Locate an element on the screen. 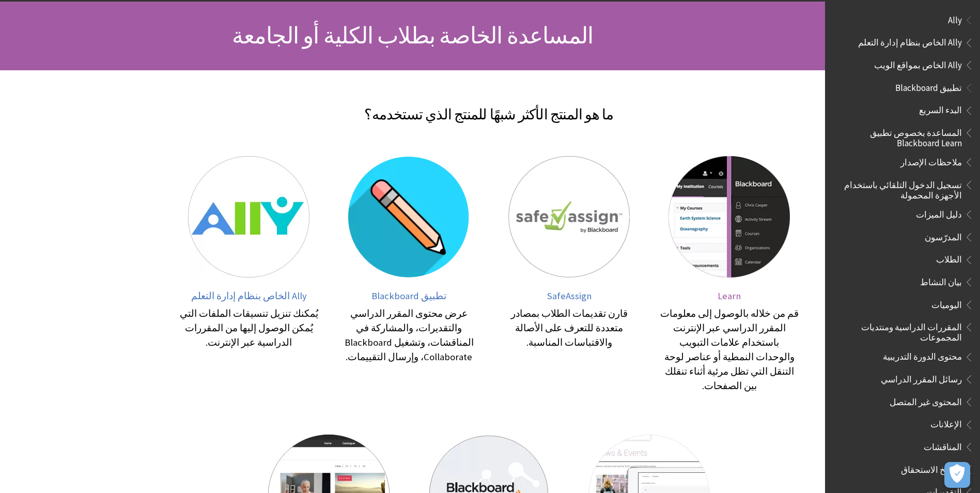 This screenshot has height=493, width=980. div: عرض محتوى المقرر الدراسي والتقديرات، والمشاركة في المناقشات، وتشغيل Blackboard Collaborate، وإرسا... is located at coordinates (409, 335).